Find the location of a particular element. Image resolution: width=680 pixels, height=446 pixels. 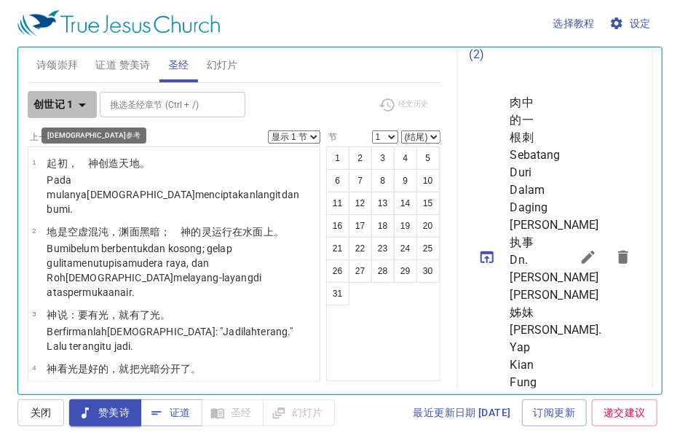

button: 20 is located at coordinates (428, 226).